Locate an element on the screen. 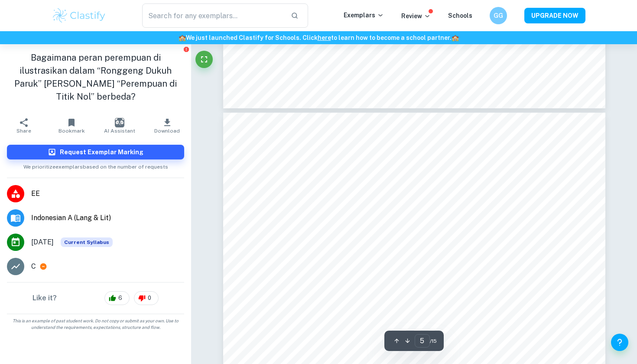 The image size is (637, 364). p: C is located at coordinates (34, 267).